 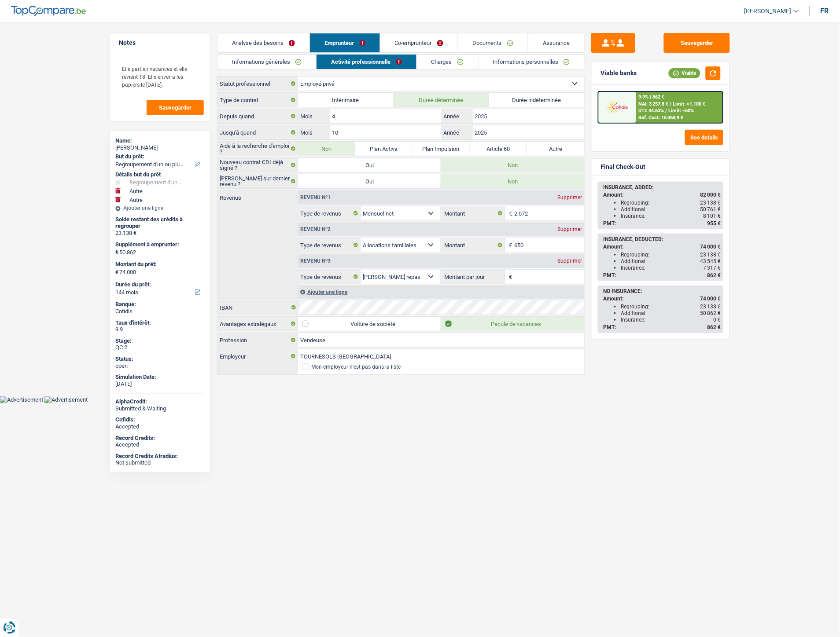 I want to click on span: 43 545 €, so click(x=710, y=262).